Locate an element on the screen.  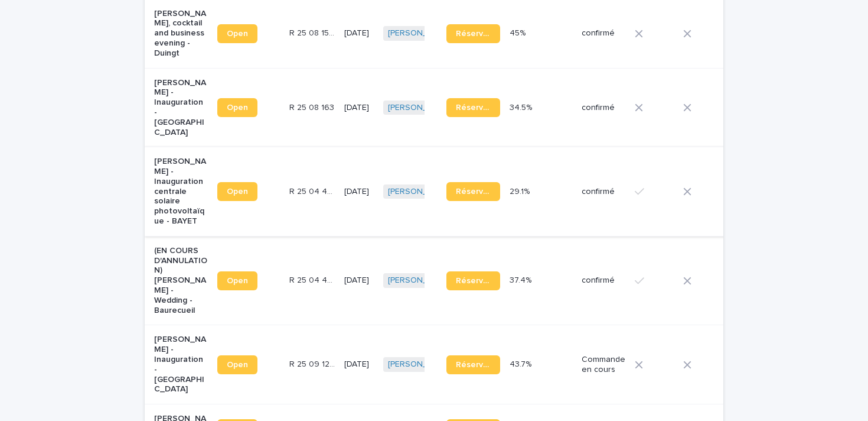
p: R 25 08 163 is located at coordinates (313, 107).